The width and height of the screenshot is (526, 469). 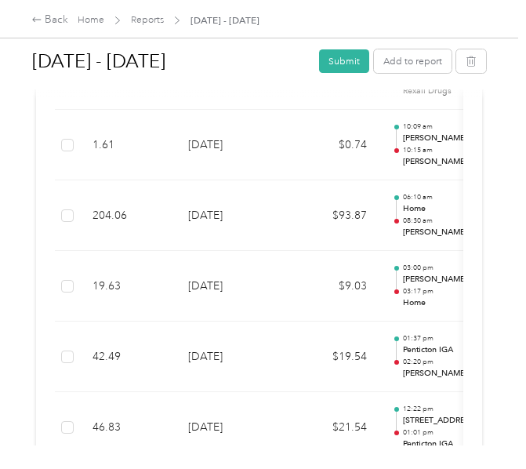 What do you see at coordinates (332, 215) in the screenshot?
I see `td: $93.87` at bounding box center [332, 215].